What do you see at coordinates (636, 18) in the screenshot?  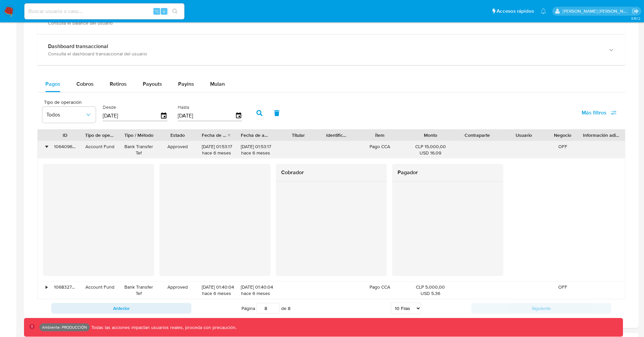 I see `span: 3.161.2` at bounding box center [636, 18].